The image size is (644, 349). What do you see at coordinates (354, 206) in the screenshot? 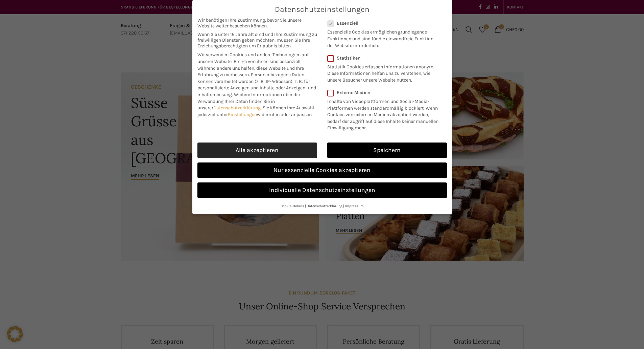
I see `a: Impressum` at bounding box center [354, 206].